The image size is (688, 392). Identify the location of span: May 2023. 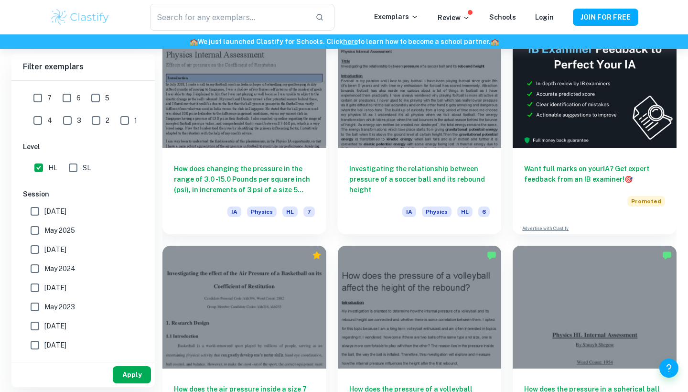
(60, 307).